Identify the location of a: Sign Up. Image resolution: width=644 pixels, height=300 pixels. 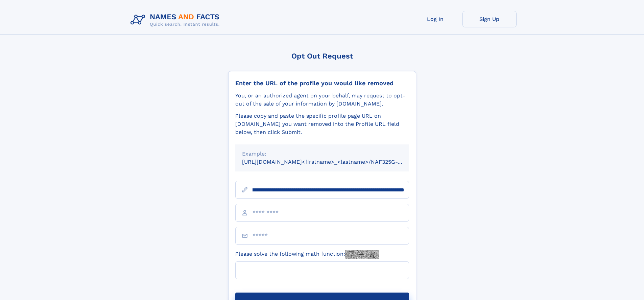
(489, 19).